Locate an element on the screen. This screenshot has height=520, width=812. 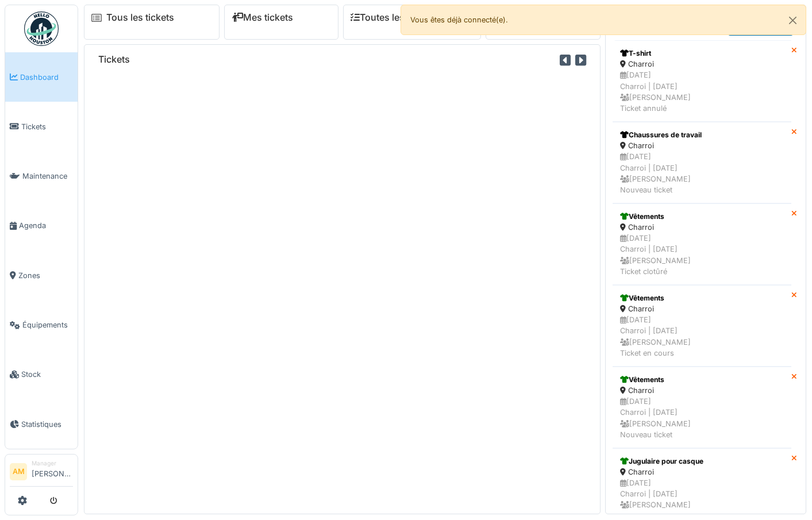
a: Tous les tickets is located at coordinates (140, 17).